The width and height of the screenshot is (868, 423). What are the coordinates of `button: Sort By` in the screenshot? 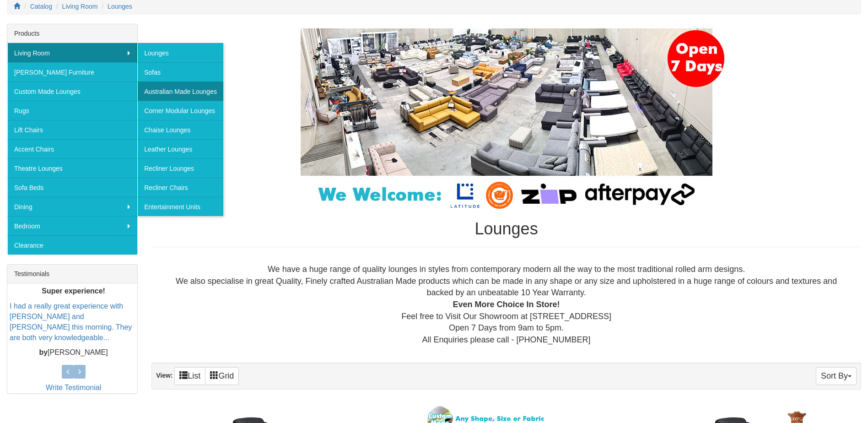 It's located at (836, 376).